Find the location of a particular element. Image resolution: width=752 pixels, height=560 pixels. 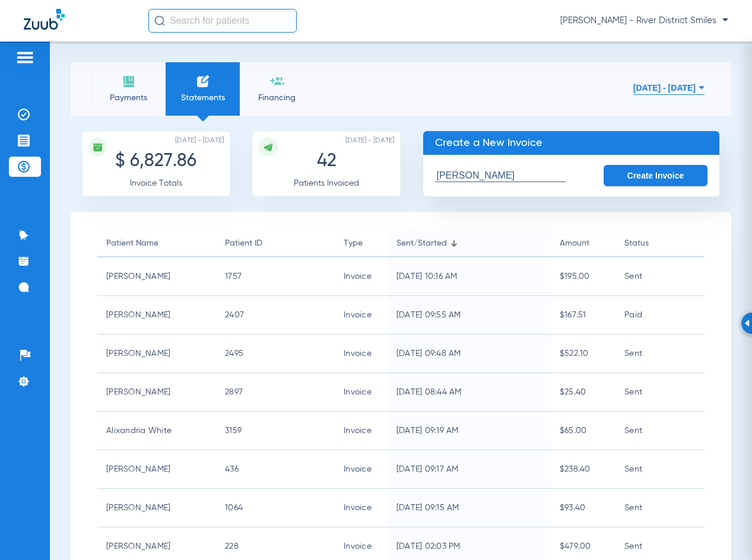

td: 1064 is located at coordinates (275, 508).